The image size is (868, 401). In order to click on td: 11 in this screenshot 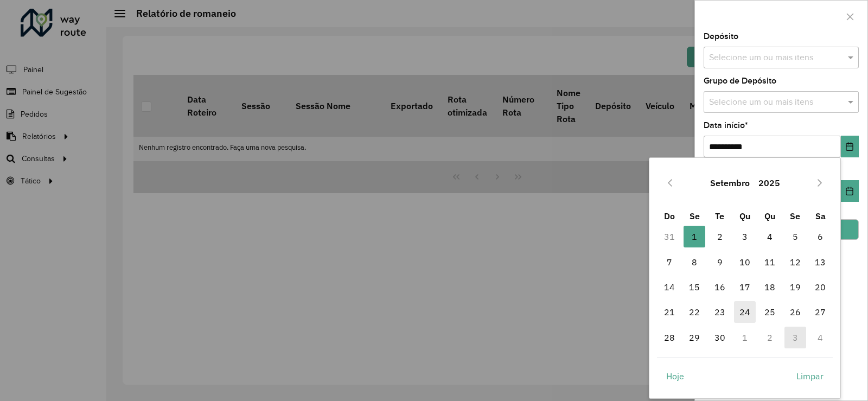, I will do `click(770, 262)`.